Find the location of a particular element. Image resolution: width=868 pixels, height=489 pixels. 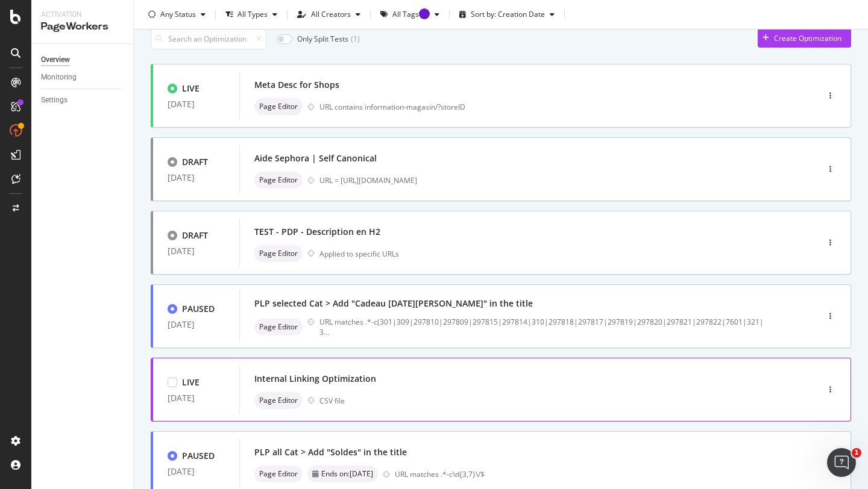

div: ( 1 ) is located at coordinates (355, 38).